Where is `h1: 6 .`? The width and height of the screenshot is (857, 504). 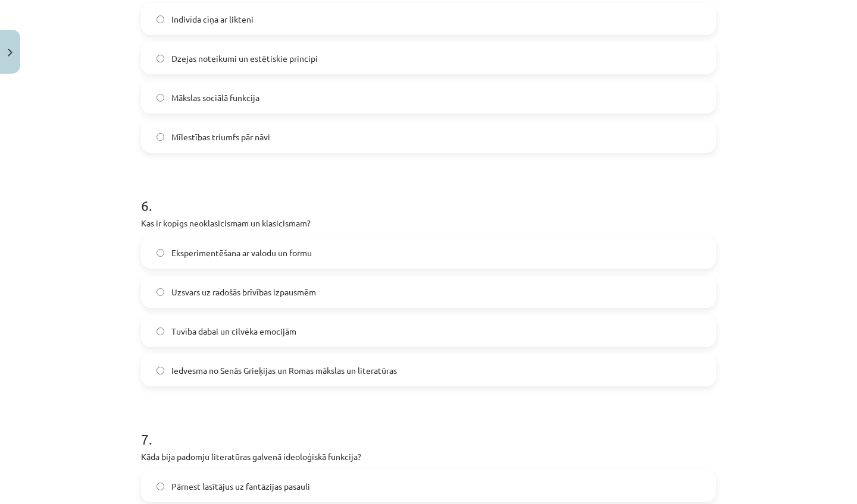
h1: 6 . is located at coordinates (428, 195).